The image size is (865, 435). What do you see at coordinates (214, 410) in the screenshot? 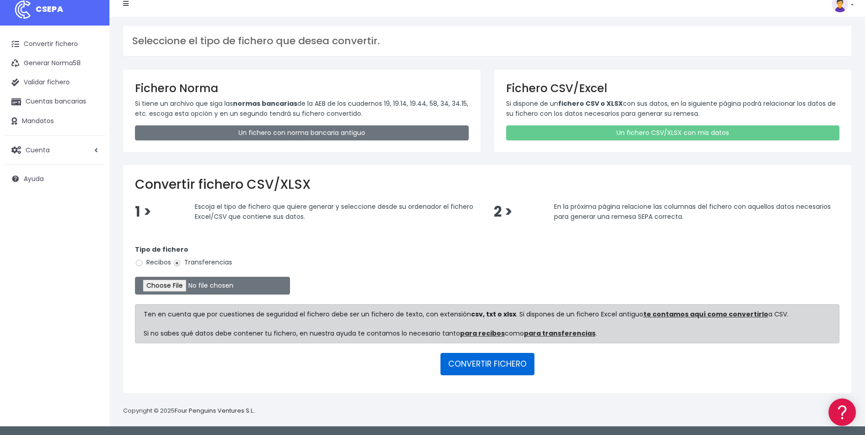
I see `a: Four Penguins Ventures S.L.` at bounding box center [214, 410].